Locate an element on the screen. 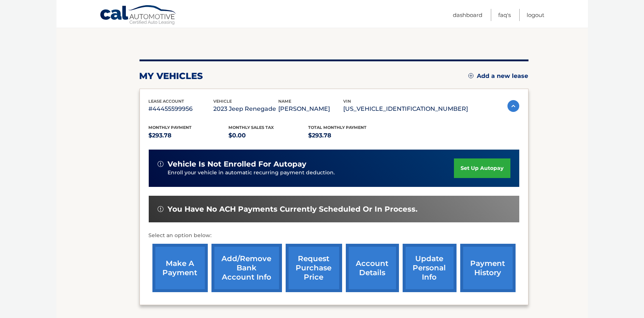 This screenshot has width=644, height=318. a: set up autopay is located at coordinates (482, 168).